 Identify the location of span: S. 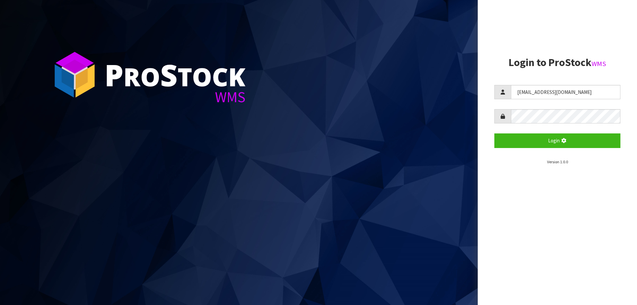
(169, 75).